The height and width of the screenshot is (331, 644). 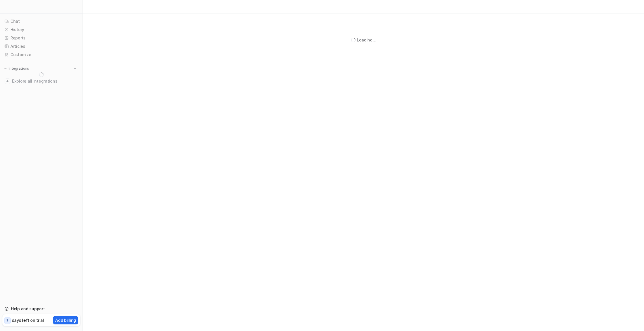 What do you see at coordinates (41, 81) in the screenshot?
I see `a: Explore all integrations` at bounding box center [41, 81].